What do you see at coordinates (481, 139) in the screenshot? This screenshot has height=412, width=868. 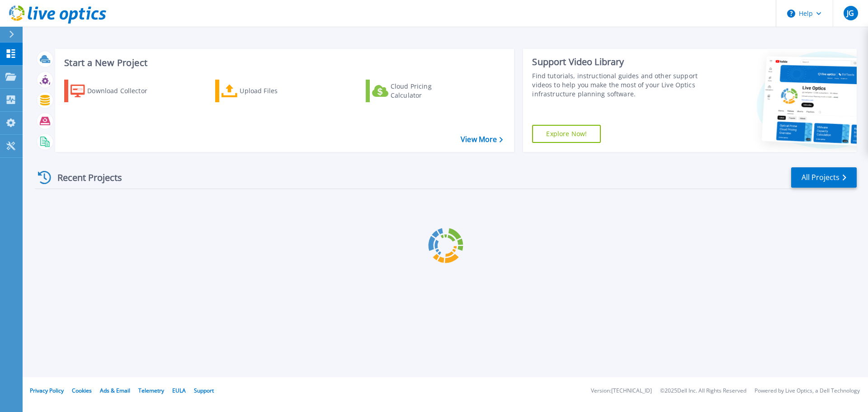 I see `a: View More` at bounding box center [481, 139].